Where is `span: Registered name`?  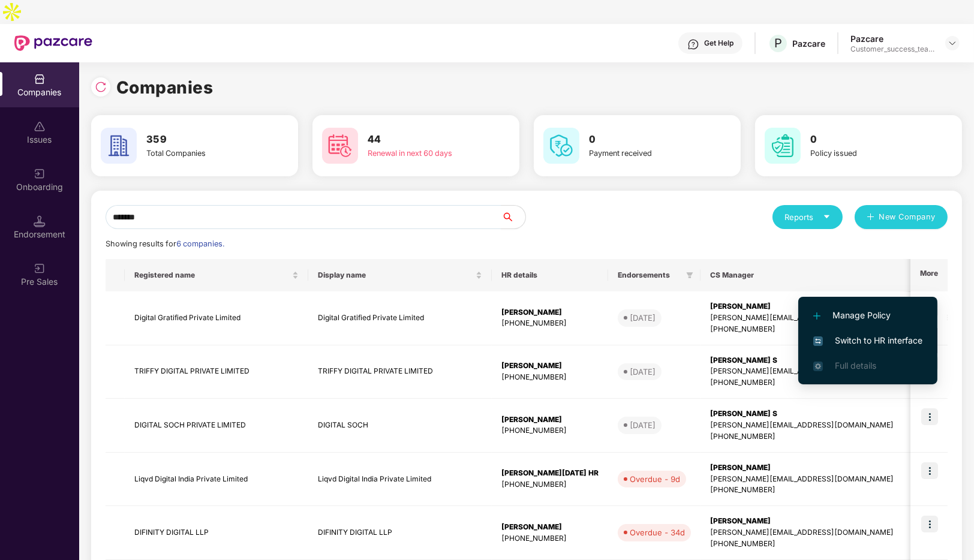 span: Registered name is located at coordinates (211, 275).